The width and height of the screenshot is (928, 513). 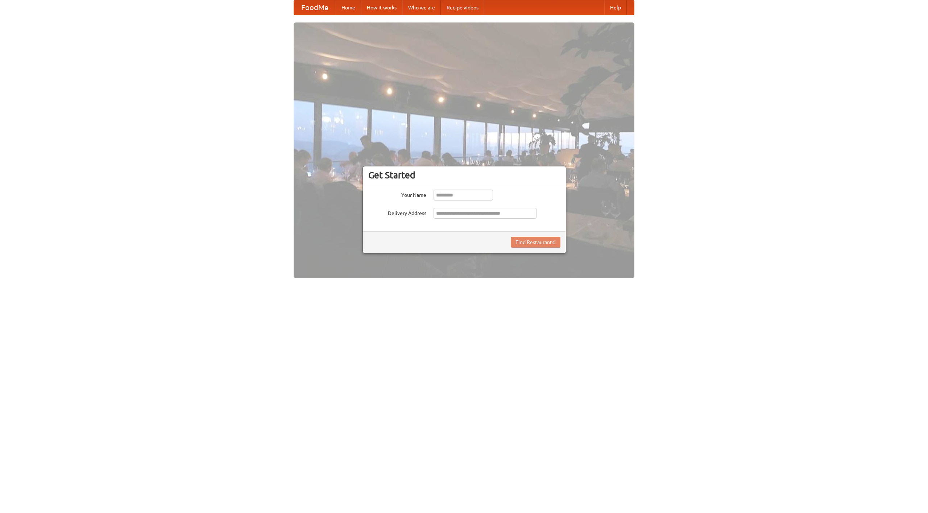 What do you see at coordinates (397, 194) in the screenshot?
I see `label: Your Name` at bounding box center [397, 194].